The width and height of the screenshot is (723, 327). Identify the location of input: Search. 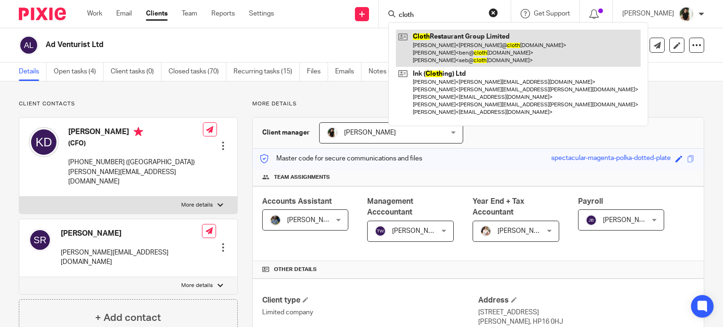
(440, 16).